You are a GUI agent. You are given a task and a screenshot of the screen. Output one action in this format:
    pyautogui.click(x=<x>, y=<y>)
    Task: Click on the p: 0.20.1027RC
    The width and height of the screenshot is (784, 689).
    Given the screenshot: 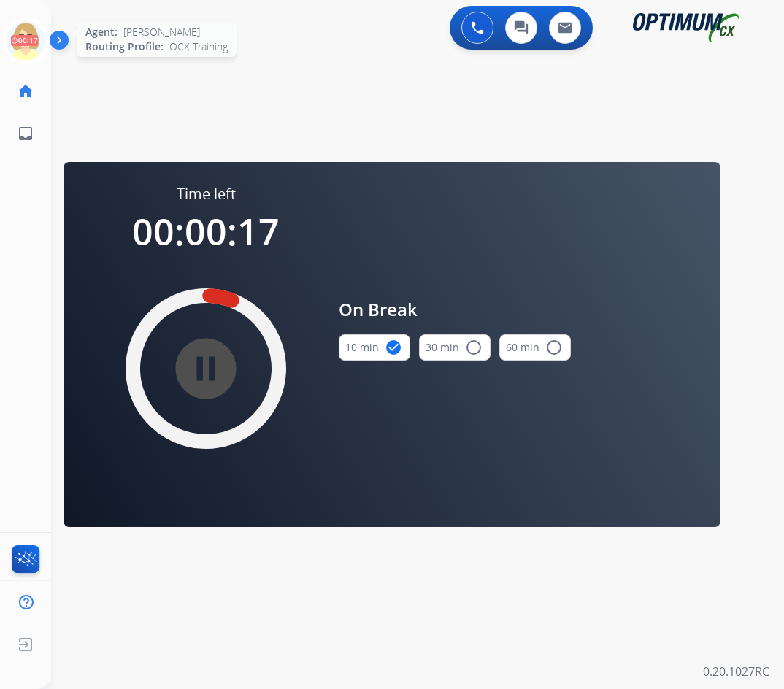 What is the action you would take?
    pyautogui.click(x=736, y=672)
    